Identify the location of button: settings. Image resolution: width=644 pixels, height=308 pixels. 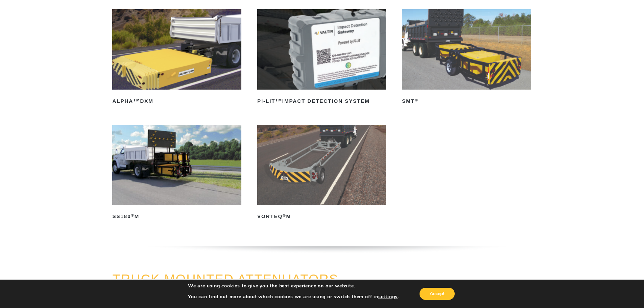
(388, 297).